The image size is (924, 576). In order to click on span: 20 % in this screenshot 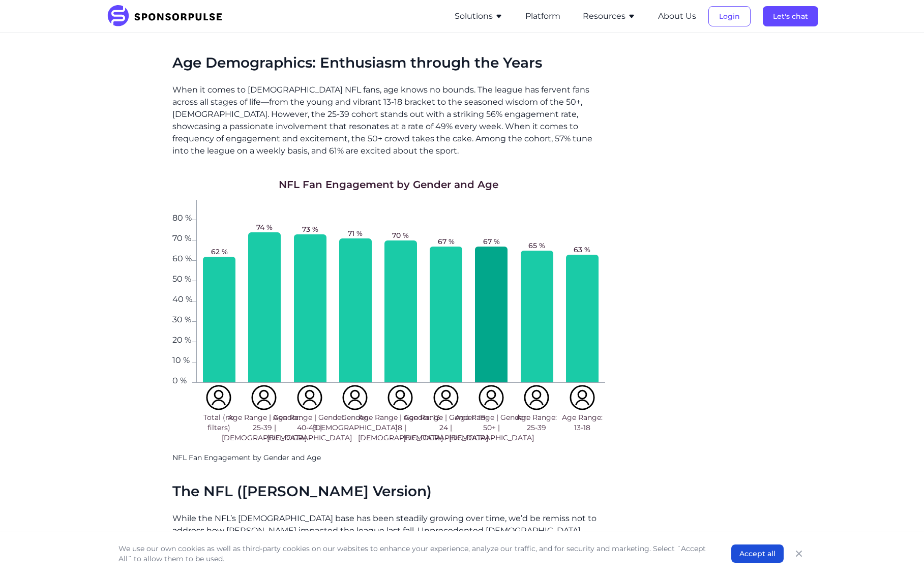, I will do `click(182, 339)`.